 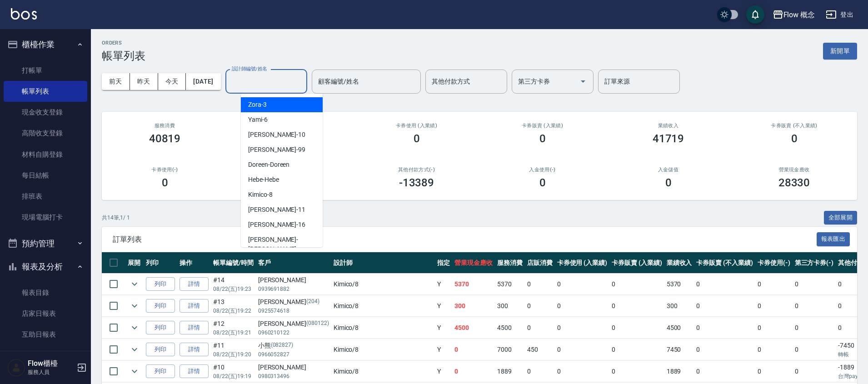 What do you see at coordinates (680, 263) in the screenshot?
I see `th: 業績收入` at bounding box center [680, 263].